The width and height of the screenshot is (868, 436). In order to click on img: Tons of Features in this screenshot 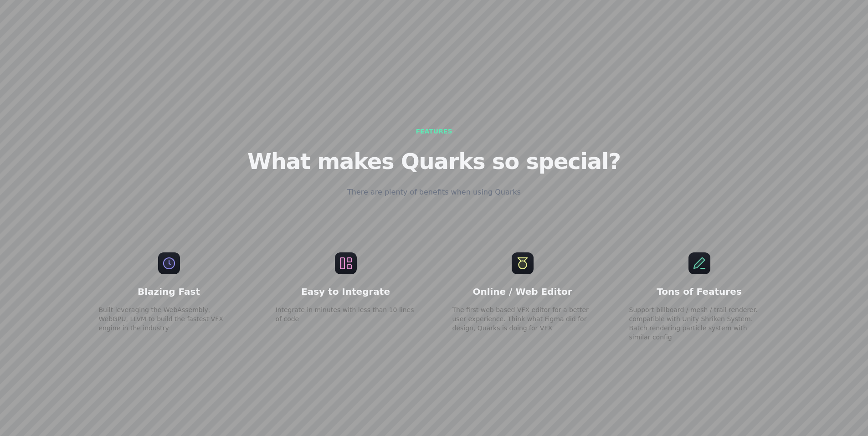, I will do `click(699, 263)`.